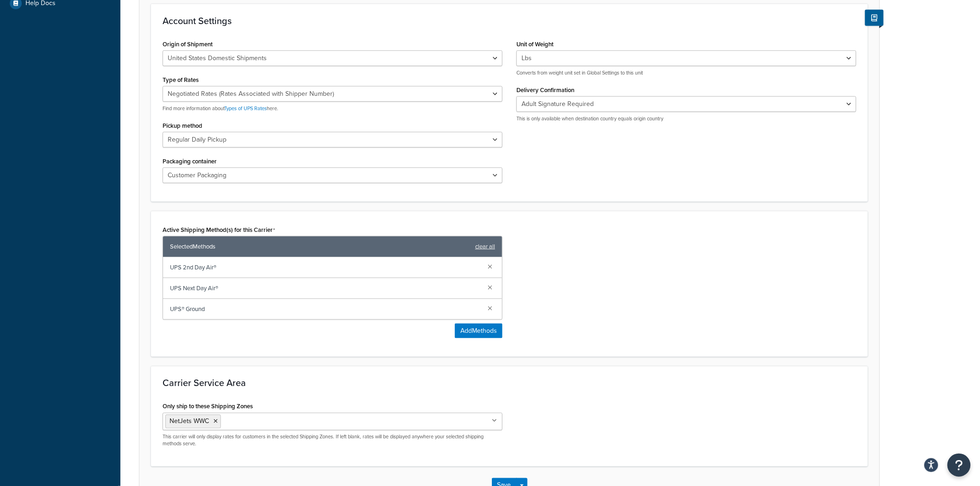  What do you see at coordinates (874, 18) in the screenshot?
I see `button: Show Help Docs` at bounding box center [874, 18].